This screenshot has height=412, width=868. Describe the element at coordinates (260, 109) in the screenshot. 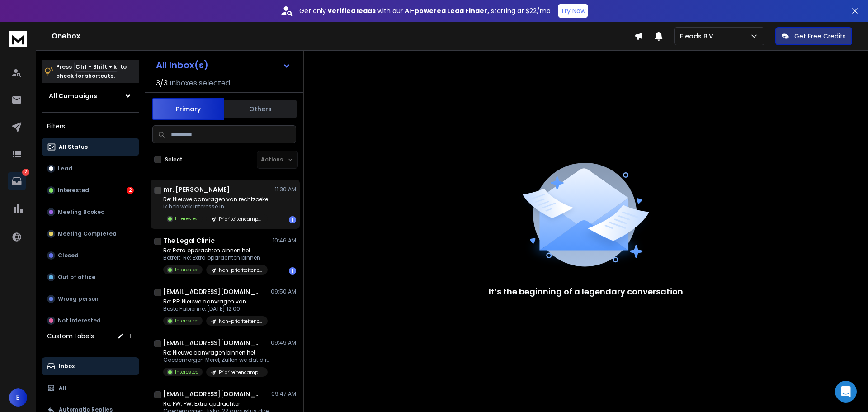

I see `button: Others` at that location.